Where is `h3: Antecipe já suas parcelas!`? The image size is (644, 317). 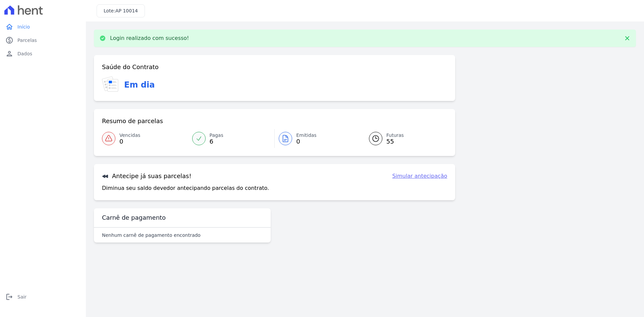 h3: Antecipe já suas parcelas! is located at coordinates (147, 176).